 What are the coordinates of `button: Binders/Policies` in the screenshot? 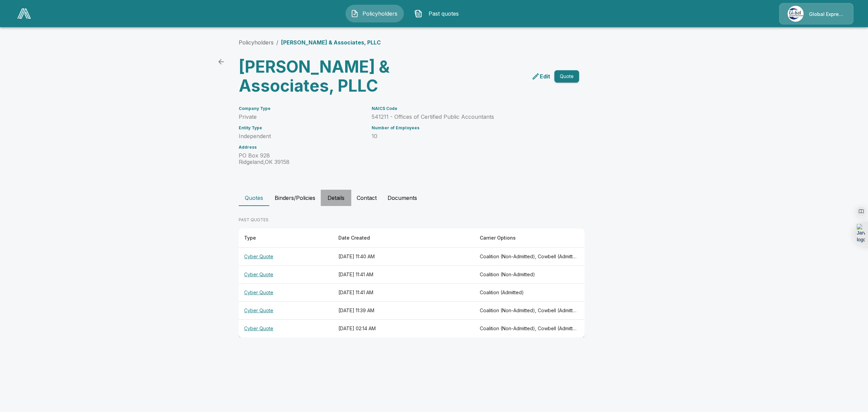 It's located at (295, 198).